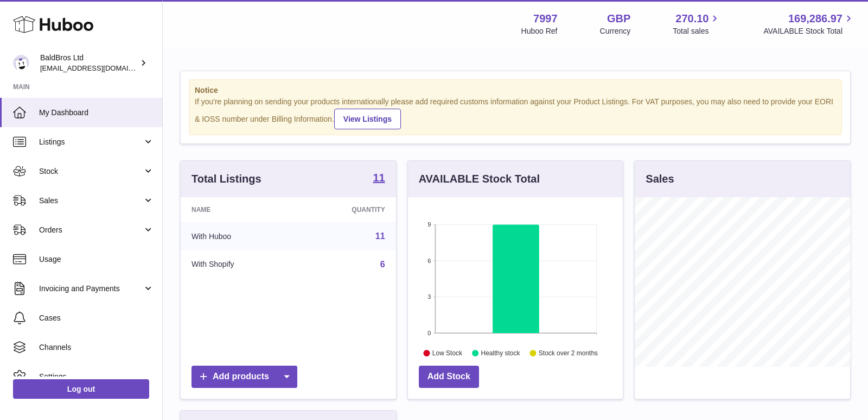 Image resolution: width=868 pixels, height=420 pixels. What do you see at coordinates (429, 260) in the screenshot?
I see `text: 6` at bounding box center [429, 260].